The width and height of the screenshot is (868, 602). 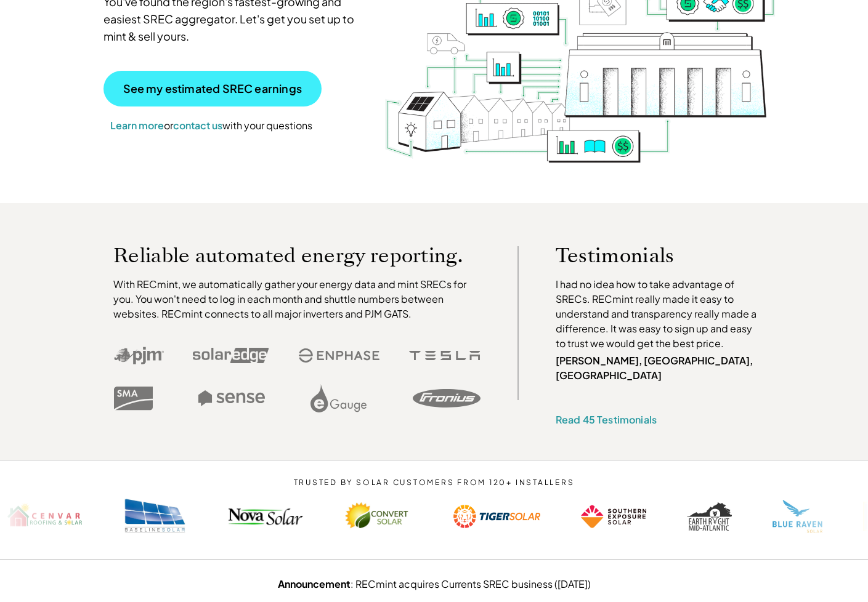 I want to click on a: See my estimated SREC earnings, so click(x=212, y=88).